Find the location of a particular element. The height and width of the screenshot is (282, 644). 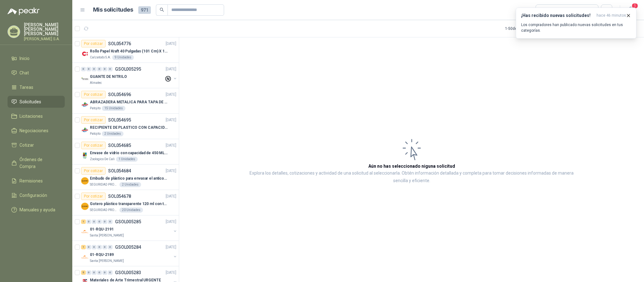

p: 01-RQU-2191 is located at coordinates (102, 230).